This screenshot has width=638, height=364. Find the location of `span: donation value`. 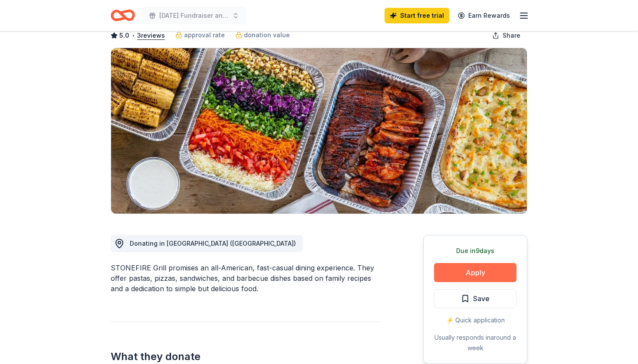

span: donation value is located at coordinates (267, 35).